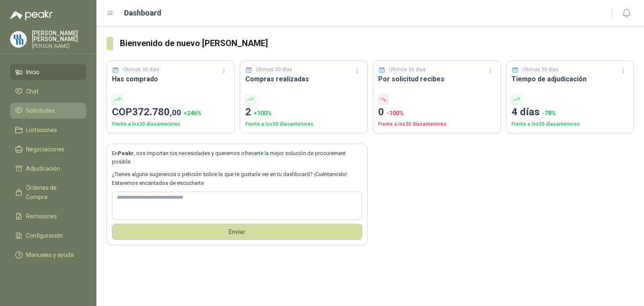 The height and width of the screenshot is (306, 644). Describe the element at coordinates (43, 169) in the screenshot. I see `span: Adjudicación` at that location.